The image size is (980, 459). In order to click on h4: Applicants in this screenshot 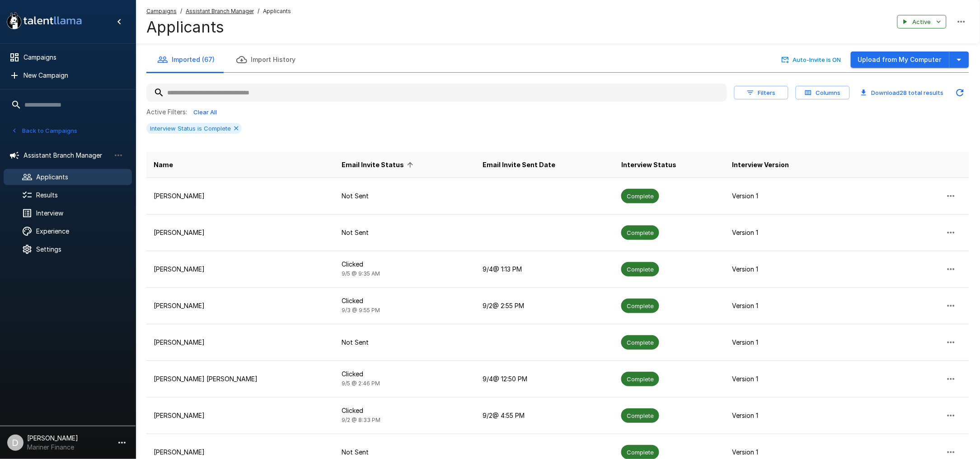, I will do `click(218, 27)`.